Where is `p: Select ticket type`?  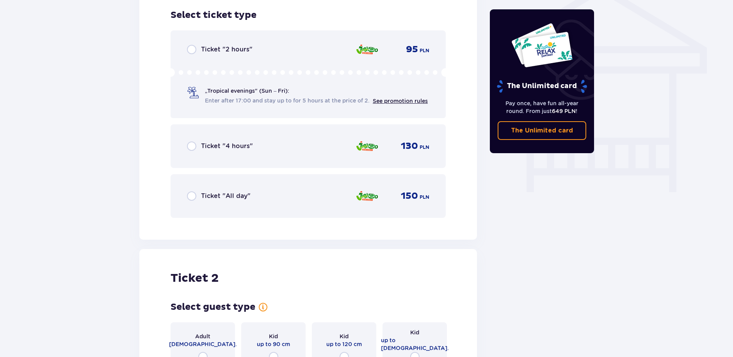
p: Select ticket type is located at coordinates (213, 15).